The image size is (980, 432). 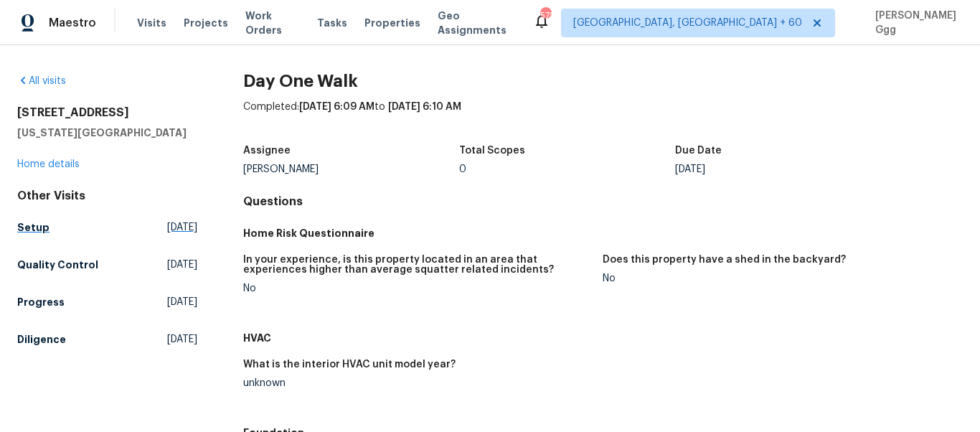 What do you see at coordinates (492, 151) in the screenshot?
I see `h5: Total Scopes` at bounding box center [492, 151].